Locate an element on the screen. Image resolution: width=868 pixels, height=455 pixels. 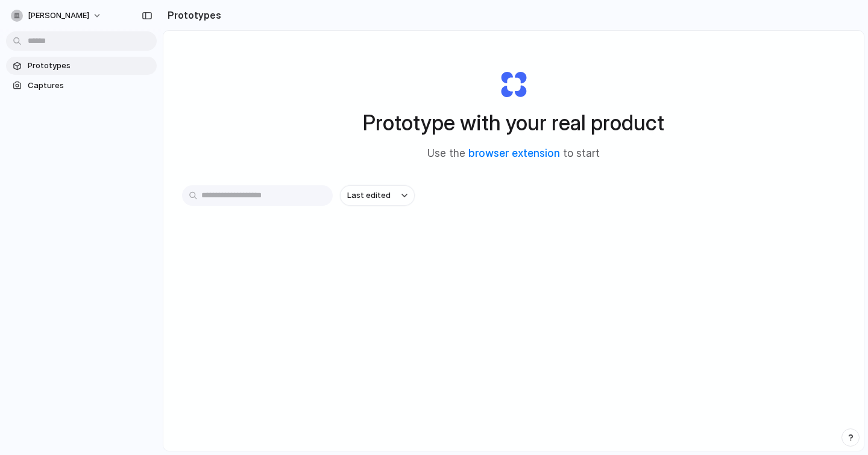
span: Prototypes is located at coordinates (90, 66).